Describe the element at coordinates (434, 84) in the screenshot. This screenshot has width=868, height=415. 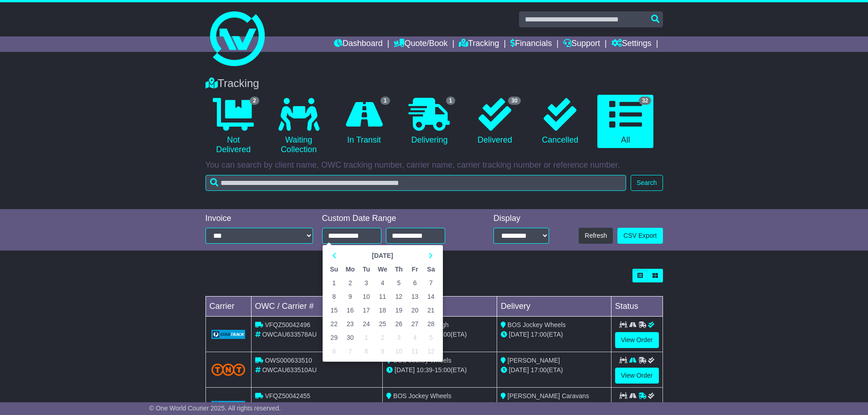
I see `div: Tracking` at that location.